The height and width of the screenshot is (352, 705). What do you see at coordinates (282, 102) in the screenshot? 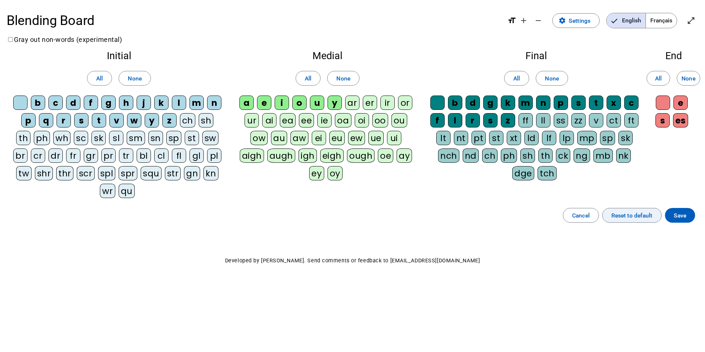
I see `div: i` at bounding box center [282, 102].